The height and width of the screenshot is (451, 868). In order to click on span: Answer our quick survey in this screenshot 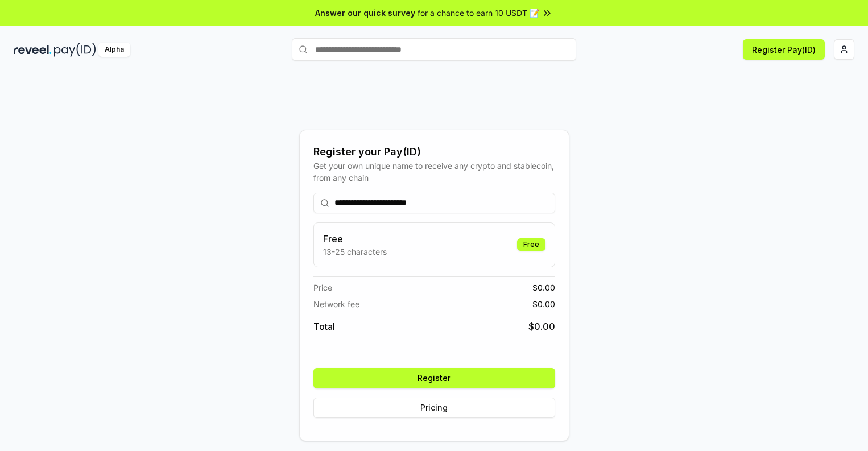, I will do `click(365, 13)`.